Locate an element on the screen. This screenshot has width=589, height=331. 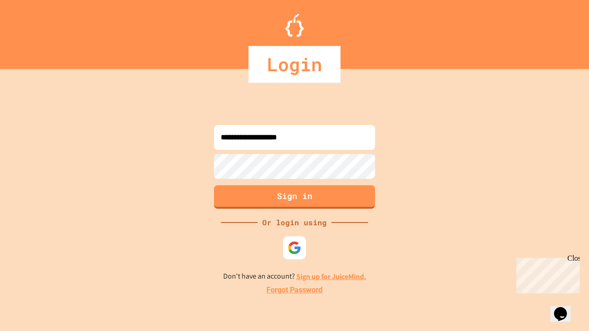
img: google-icon.svg is located at coordinates (294, 248).